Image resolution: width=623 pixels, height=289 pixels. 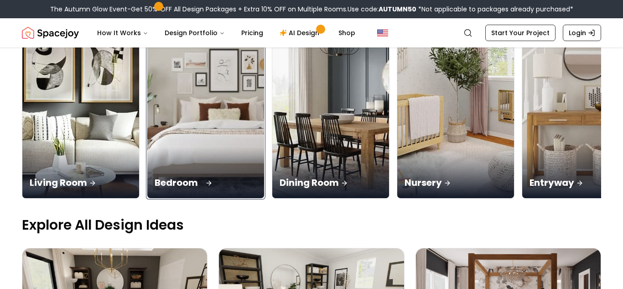 What do you see at coordinates (382, 33) in the screenshot?
I see `img: United States` at bounding box center [382, 33].